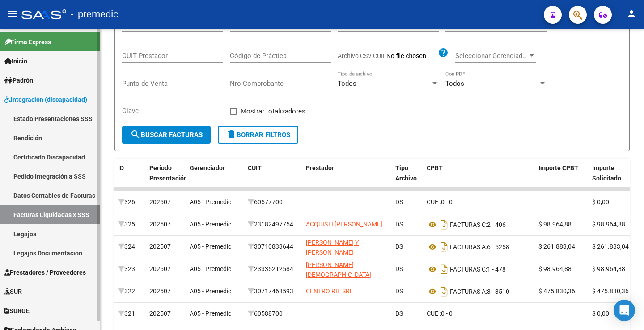 The image size is (644, 330). Describe the element at coordinates (130, 313) in the screenshot. I see `div: 321` at that location.